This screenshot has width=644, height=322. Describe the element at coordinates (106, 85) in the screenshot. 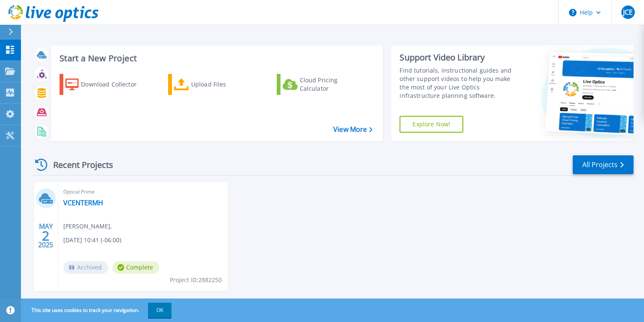

I see `a: Download Collector` at that location.